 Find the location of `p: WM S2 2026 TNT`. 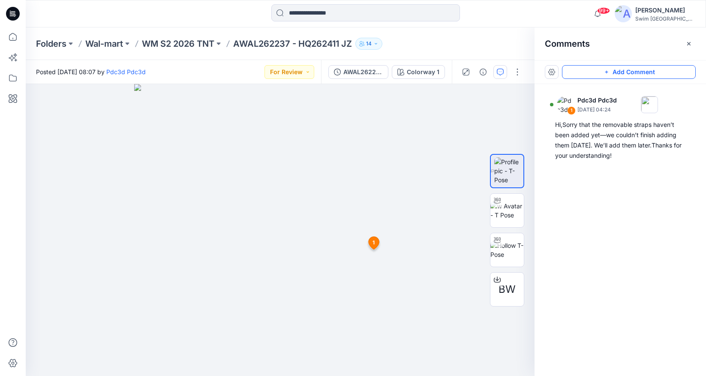

p: WM S2 2026 TNT is located at coordinates (178, 44).